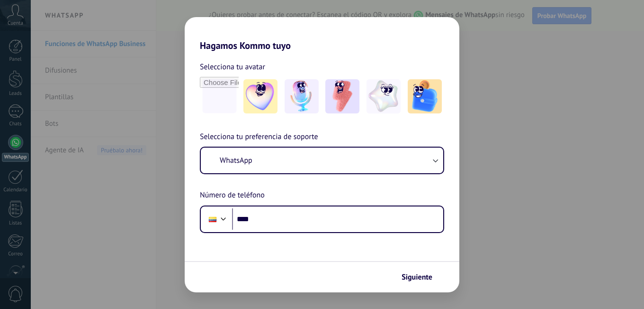 The height and width of the screenshot is (309, 644). Describe the element at coordinates (417, 277) in the screenshot. I see `span: Siguiente` at that location.